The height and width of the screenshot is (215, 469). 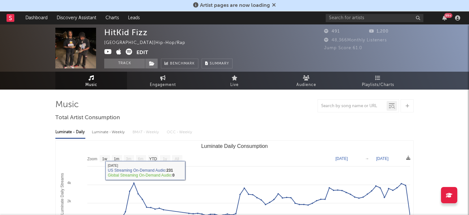 What do you see at coordinates (378, 80) in the screenshot?
I see `a: Playlists/Charts` at bounding box center [378, 80].